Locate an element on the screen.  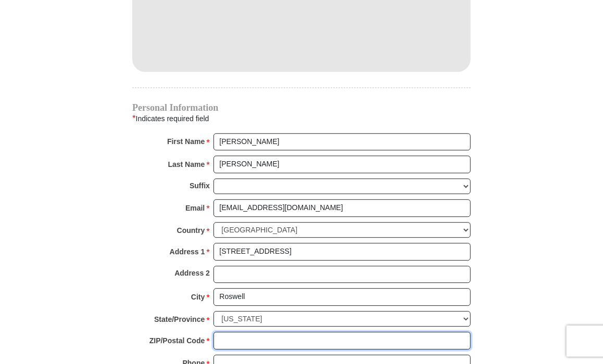
div: Indicates required field is located at coordinates (302, 118).